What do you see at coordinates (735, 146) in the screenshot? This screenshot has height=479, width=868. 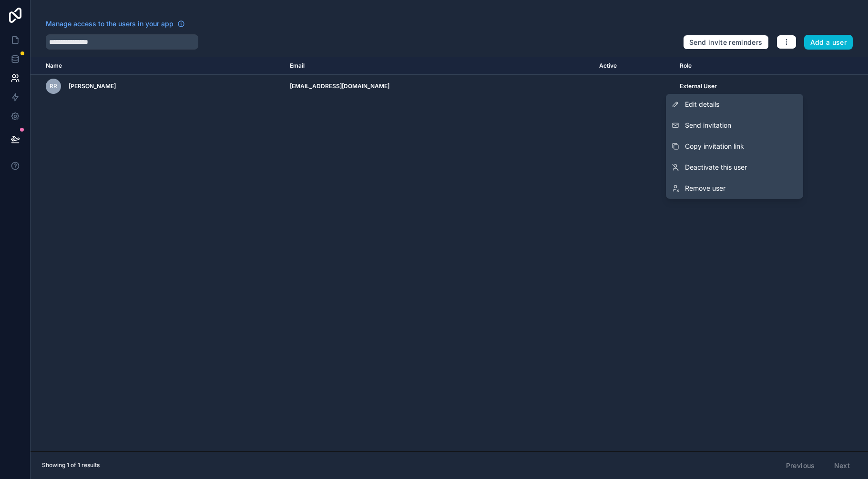 I see `button: Copy invitation link` at bounding box center [735, 146].